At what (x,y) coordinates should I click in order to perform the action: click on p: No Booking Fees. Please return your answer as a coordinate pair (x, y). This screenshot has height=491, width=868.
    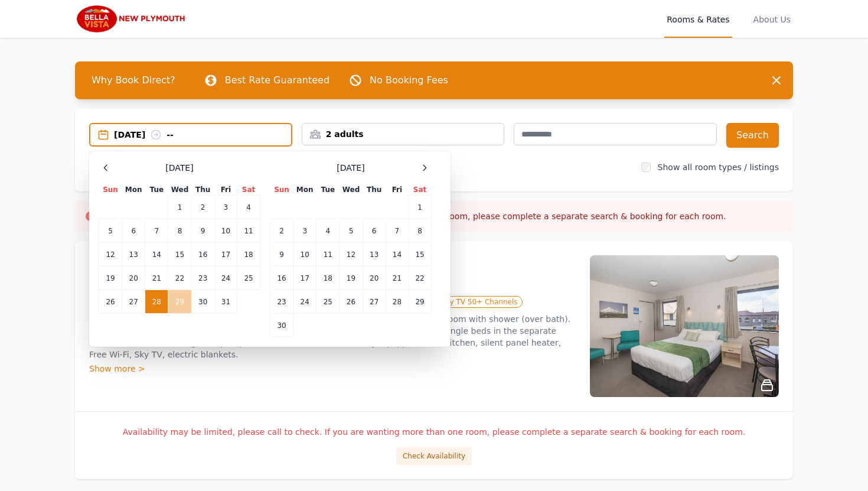
    Looking at the image, I should click on (409, 80).